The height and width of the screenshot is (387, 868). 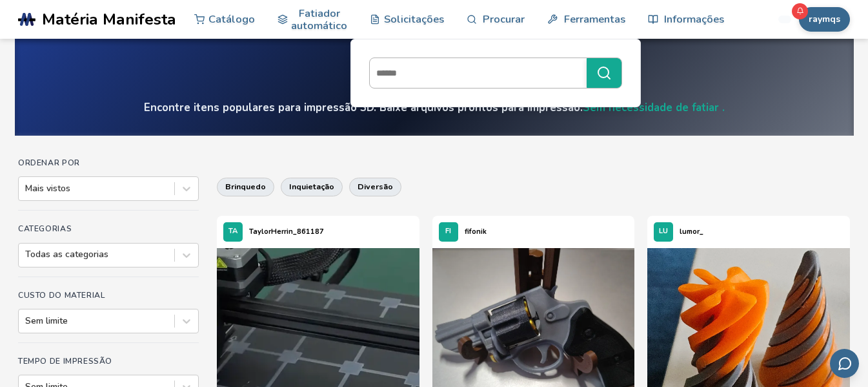 I want to click on font: TA, so click(x=233, y=231).